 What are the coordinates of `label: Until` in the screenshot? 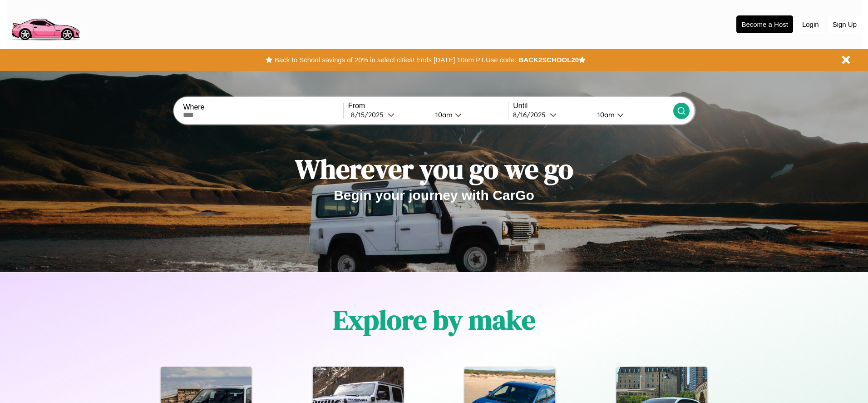 It's located at (593, 106).